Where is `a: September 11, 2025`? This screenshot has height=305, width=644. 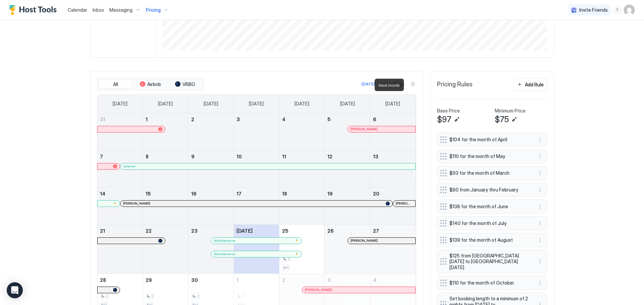
a: September 11, 2025 is located at coordinates (302, 157).